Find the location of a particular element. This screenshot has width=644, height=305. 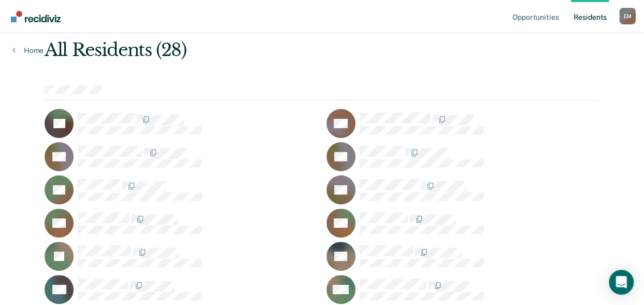

button: Profile dropdown button is located at coordinates (628, 16).